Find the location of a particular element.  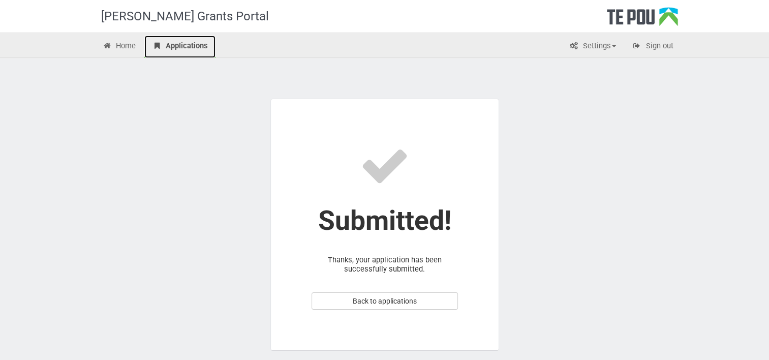

a: Applications is located at coordinates (180, 47).